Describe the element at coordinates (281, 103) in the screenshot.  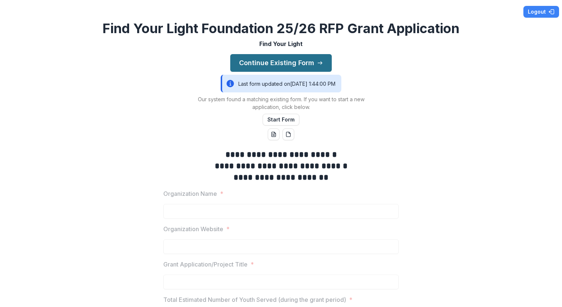
I see `p: Our system found a matching existing form. If you want to start a new application, click below.` at that location.